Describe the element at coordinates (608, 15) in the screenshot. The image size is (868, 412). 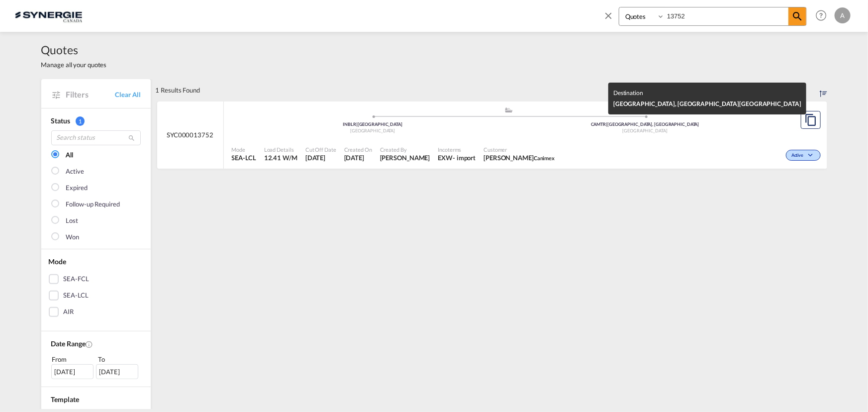
I see `md-icon: icon-close` at that location.